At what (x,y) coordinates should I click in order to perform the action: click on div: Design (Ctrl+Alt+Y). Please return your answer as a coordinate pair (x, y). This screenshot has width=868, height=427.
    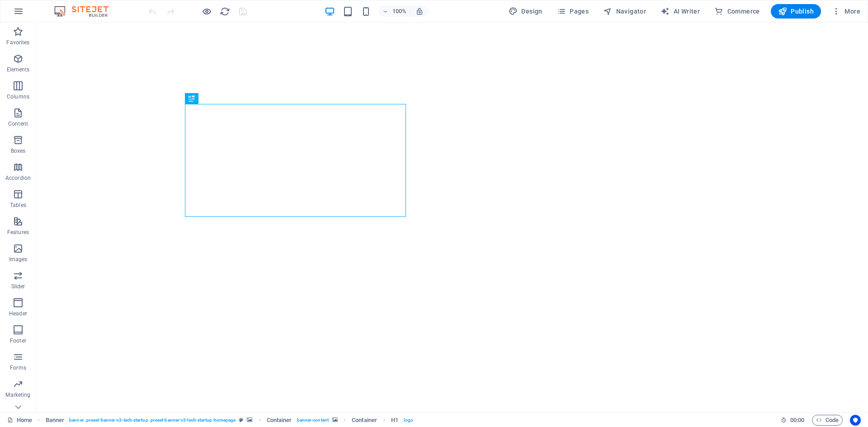
    Looking at the image, I should click on (526, 11).